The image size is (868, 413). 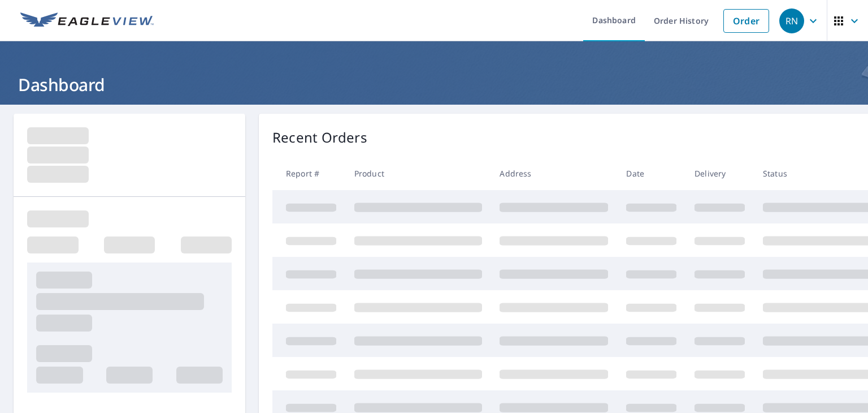 I want to click on a: Order, so click(x=746, y=21).